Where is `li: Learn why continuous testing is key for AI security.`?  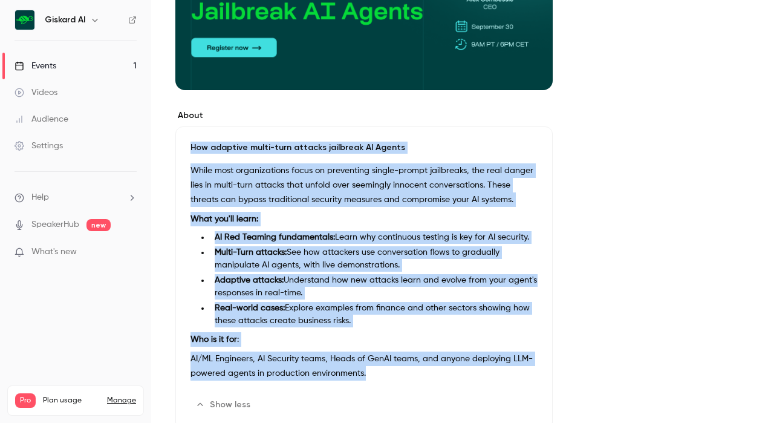 li: Learn why continuous testing is key for AI security. is located at coordinates (374, 237).